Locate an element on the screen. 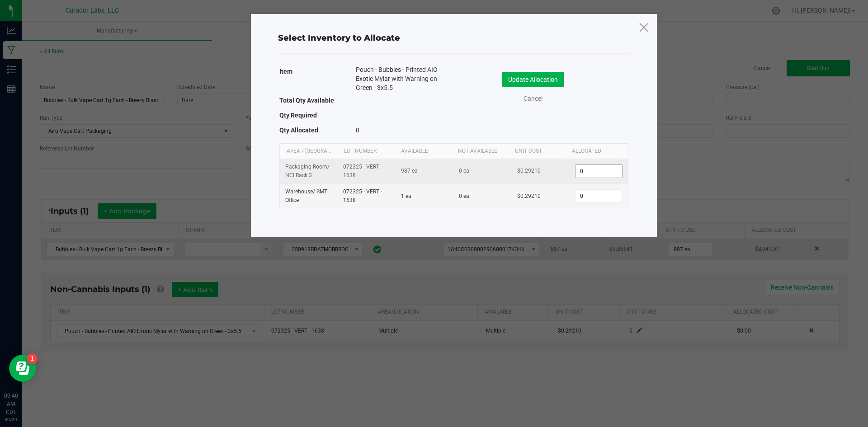 The width and height of the screenshot is (868, 427). button: Update Allocation is located at coordinates (532, 80).